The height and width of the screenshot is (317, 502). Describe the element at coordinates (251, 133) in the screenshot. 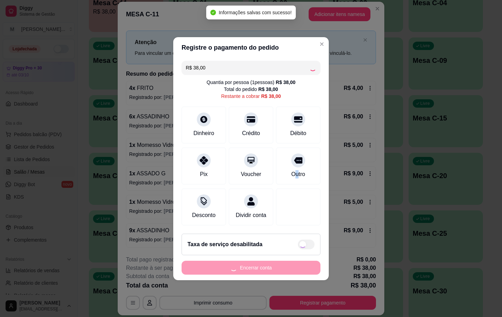

I see `div: Crédito` at that location.